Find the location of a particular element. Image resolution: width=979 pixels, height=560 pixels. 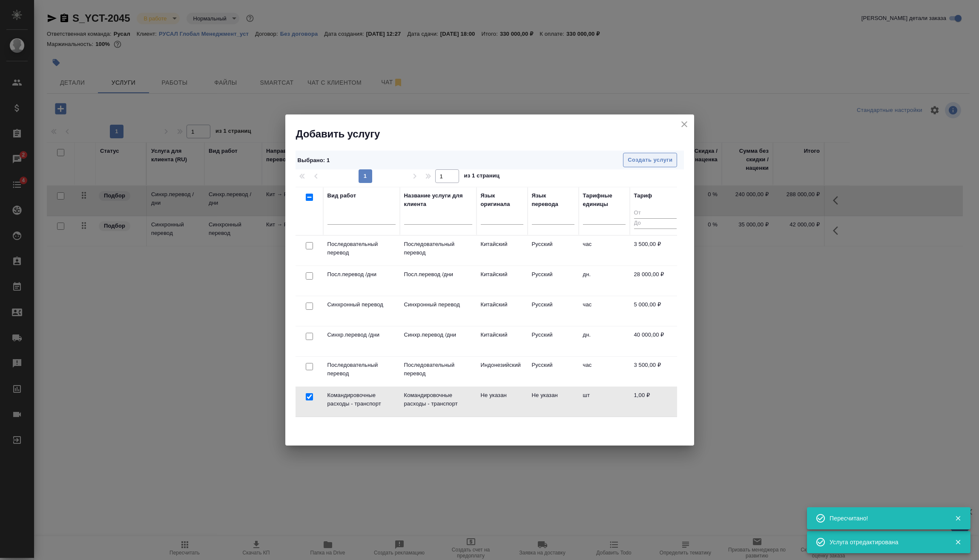

td: шт is located at coordinates (604, 401).